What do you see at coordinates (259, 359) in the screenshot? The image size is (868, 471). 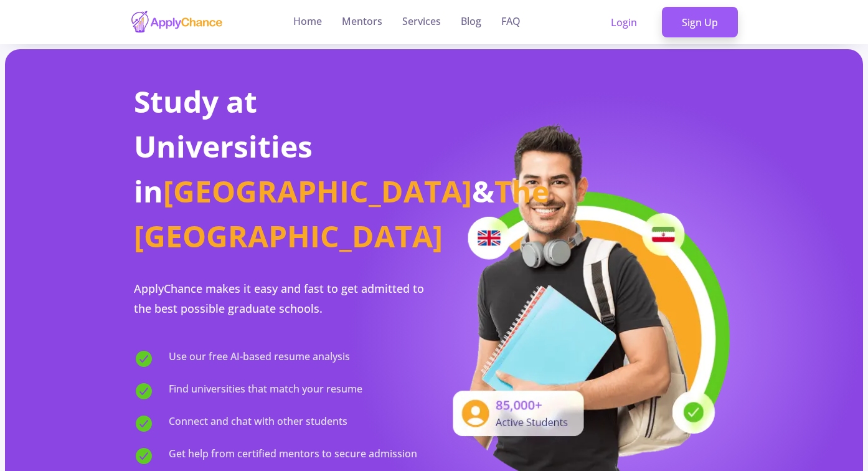 I see `span: Use our free AI-based resume analysis` at bounding box center [259, 359].